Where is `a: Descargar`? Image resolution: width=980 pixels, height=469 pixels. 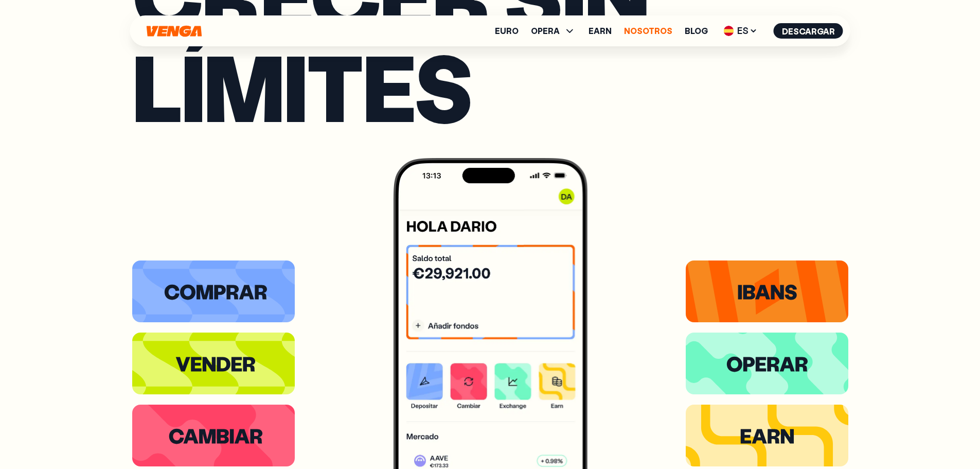
a: Descargar is located at coordinates (809, 30).